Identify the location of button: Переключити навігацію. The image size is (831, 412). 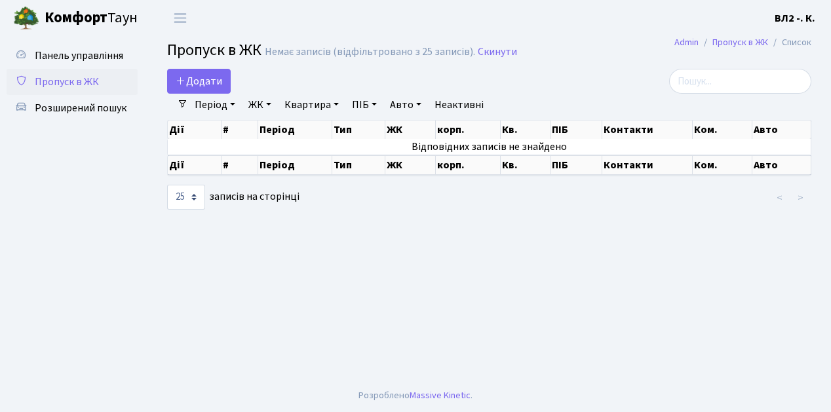
(180, 18).